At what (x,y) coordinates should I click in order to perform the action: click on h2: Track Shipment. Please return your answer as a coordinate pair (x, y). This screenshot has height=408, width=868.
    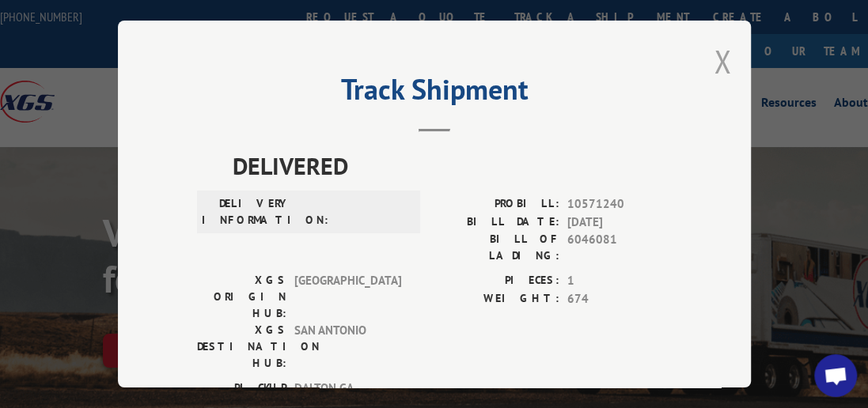
    Looking at the image, I should click on (434, 93).